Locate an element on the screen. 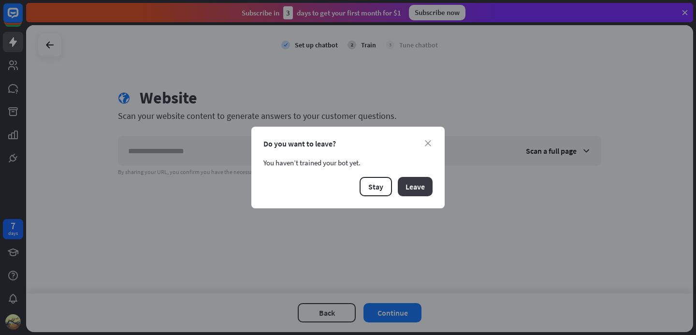 The width and height of the screenshot is (696, 335). i: close is located at coordinates (428, 143).